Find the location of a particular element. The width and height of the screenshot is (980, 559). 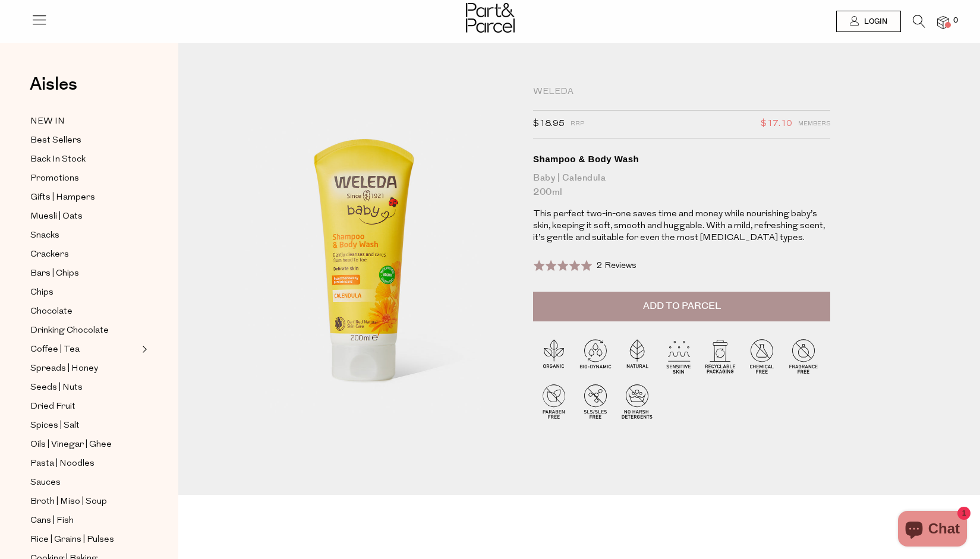

span: Login is located at coordinates (874, 22).